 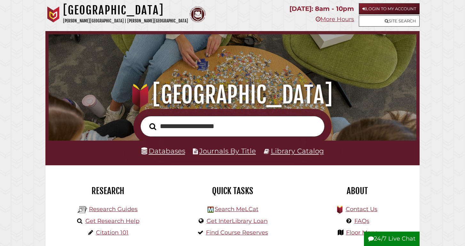 I want to click on a: FAQs, so click(x=362, y=221).